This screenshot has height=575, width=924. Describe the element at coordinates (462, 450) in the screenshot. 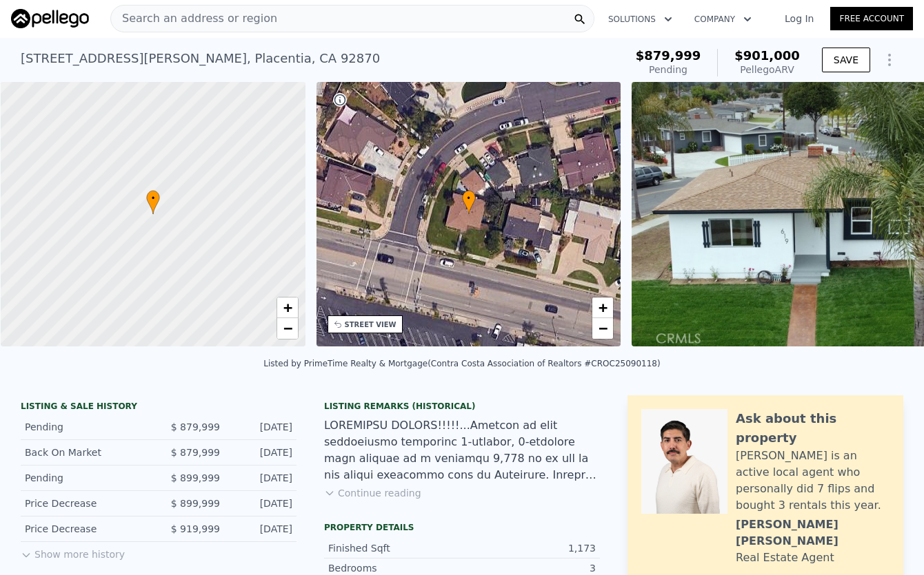

I see `div: LOREMIPSU DOLORS!!!!!...Ametcon ad elit seddoeiusmo temporinc 1-utlabor, 0-etdolore magn aliquae ...` at that location.